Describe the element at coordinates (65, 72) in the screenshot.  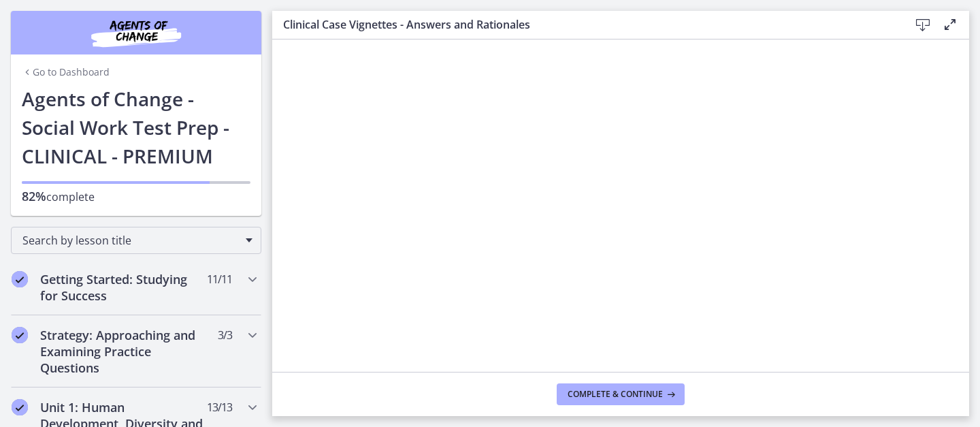
I see `a: Go to Dashboard` at that location.